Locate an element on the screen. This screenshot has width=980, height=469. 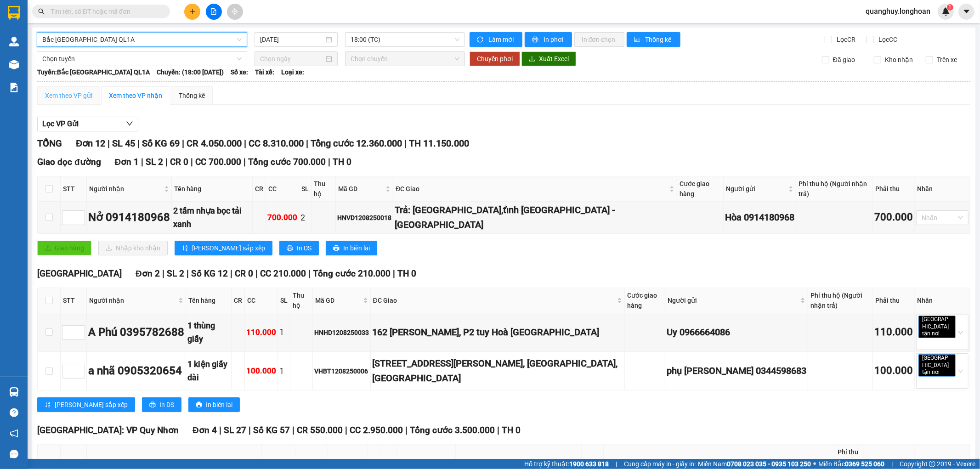
span: Tổng cước 3.500.000 is located at coordinates (452, 429).